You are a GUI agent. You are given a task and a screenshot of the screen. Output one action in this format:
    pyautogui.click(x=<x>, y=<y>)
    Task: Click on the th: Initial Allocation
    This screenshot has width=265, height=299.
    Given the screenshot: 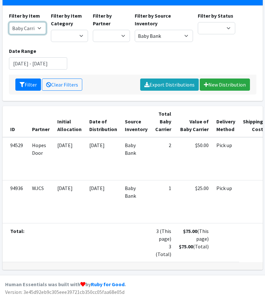 What is the action you would take?
    pyautogui.click(x=70, y=121)
    